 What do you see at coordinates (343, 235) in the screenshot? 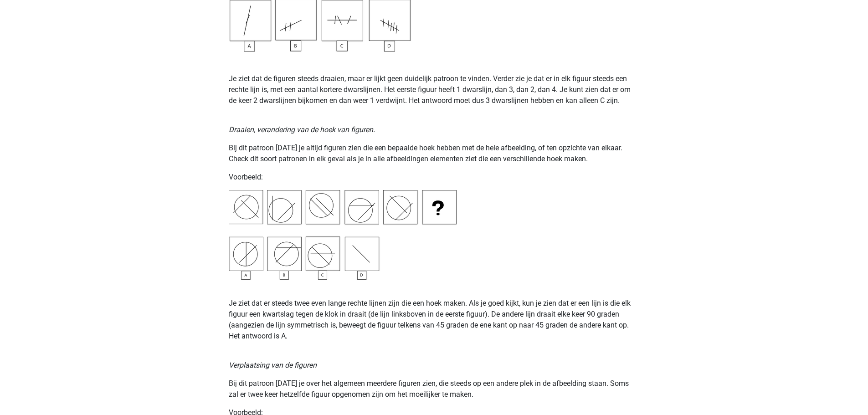
I see `img: Inductive Reasoning Example4.png` at bounding box center [343, 235].